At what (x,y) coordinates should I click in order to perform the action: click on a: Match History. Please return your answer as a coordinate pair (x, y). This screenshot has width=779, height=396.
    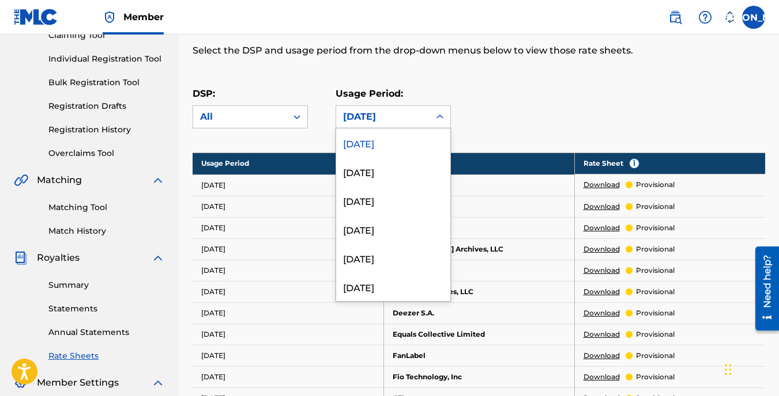
    Looking at the image, I should click on (107, 231).